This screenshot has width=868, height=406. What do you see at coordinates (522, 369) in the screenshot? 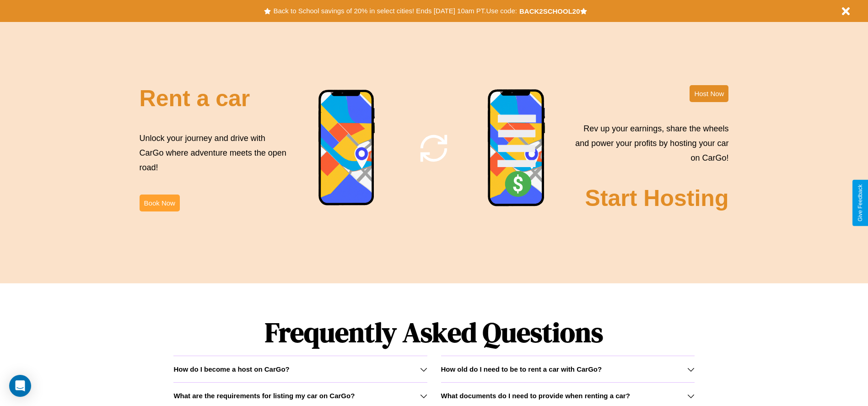
I see `h3: How old do I need to be to rent a car with CarGo?` at bounding box center [522, 369].